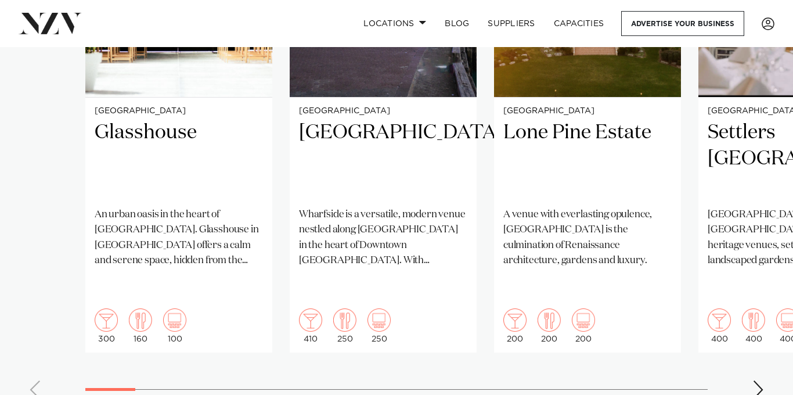 The width and height of the screenshot is (793, 395). I want to click on a: Advertise your business, so click(683, 23).